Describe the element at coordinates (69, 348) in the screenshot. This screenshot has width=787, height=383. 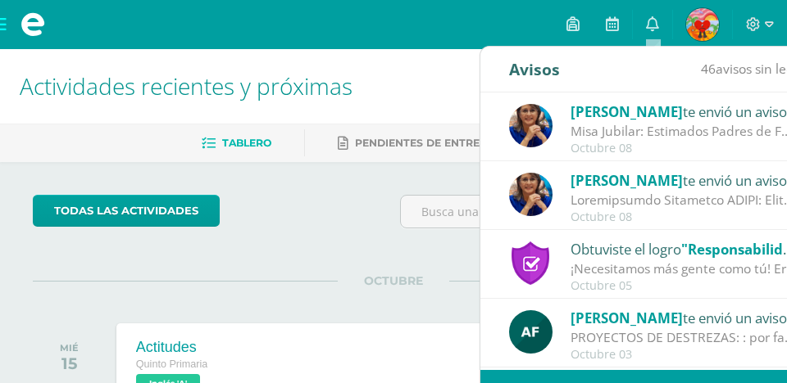
I see `div: MIÉ` at that location.